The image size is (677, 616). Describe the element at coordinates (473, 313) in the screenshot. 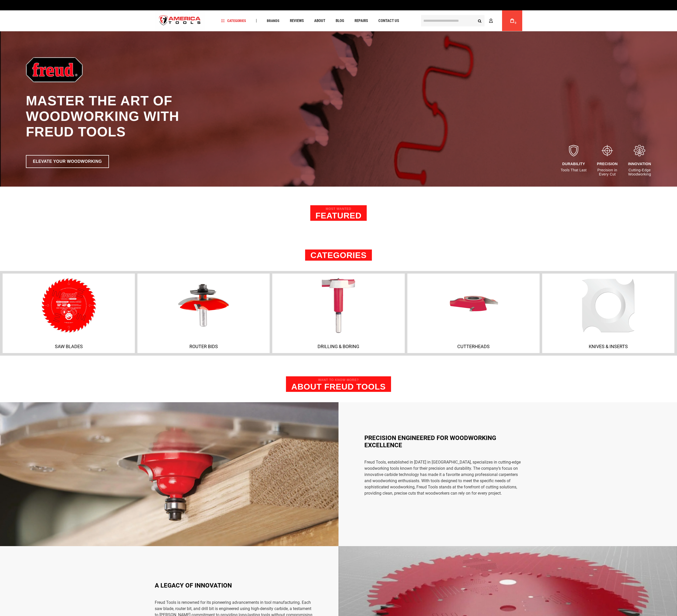

I see `a: Cutterheads Cutterheads` at that location.